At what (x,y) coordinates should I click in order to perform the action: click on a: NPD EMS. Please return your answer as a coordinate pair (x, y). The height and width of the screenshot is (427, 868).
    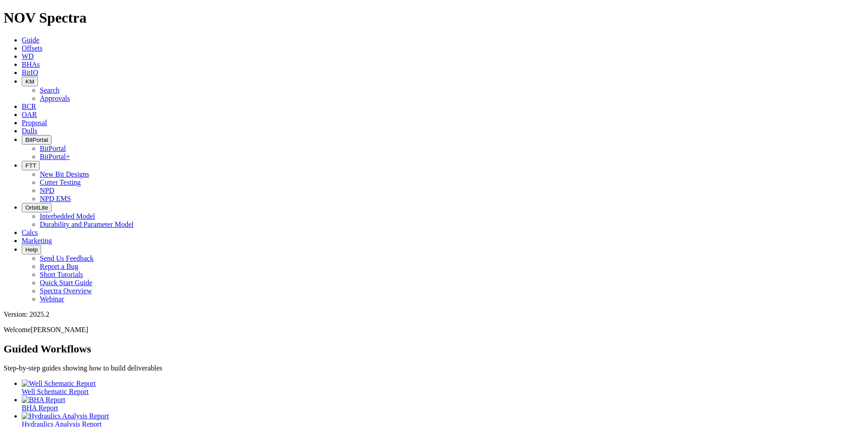
    Looking at the image, I should click on (55, 199).